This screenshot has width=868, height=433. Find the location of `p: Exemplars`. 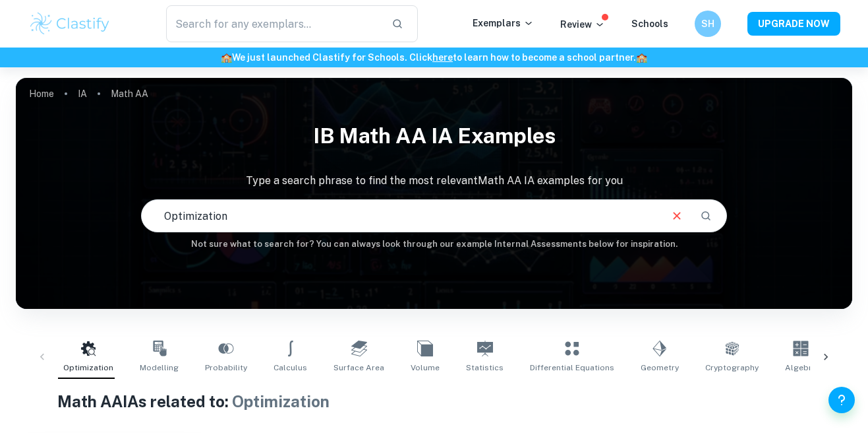

p: Exemplars is located at coordinates (503, 23).